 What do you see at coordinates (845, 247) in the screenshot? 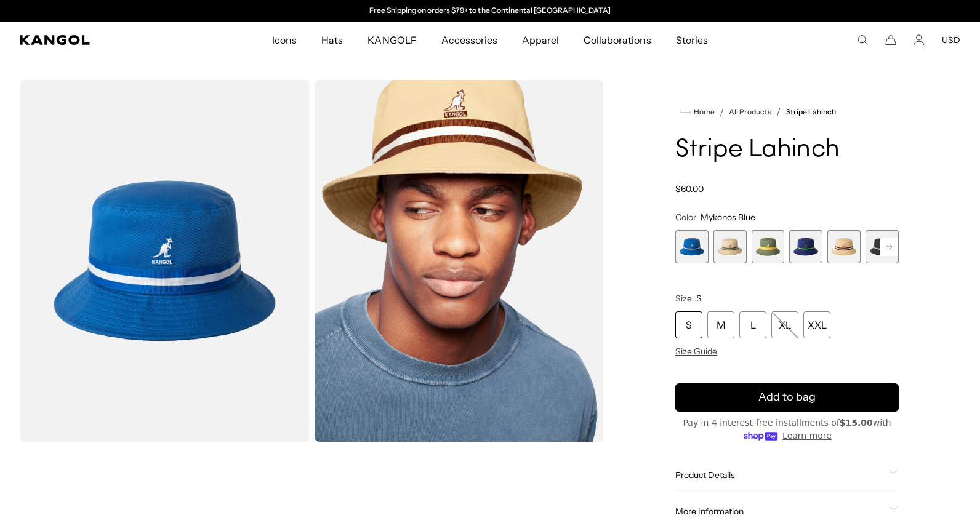
I see `div: 5 of 9` at bounding box center [845, 247].